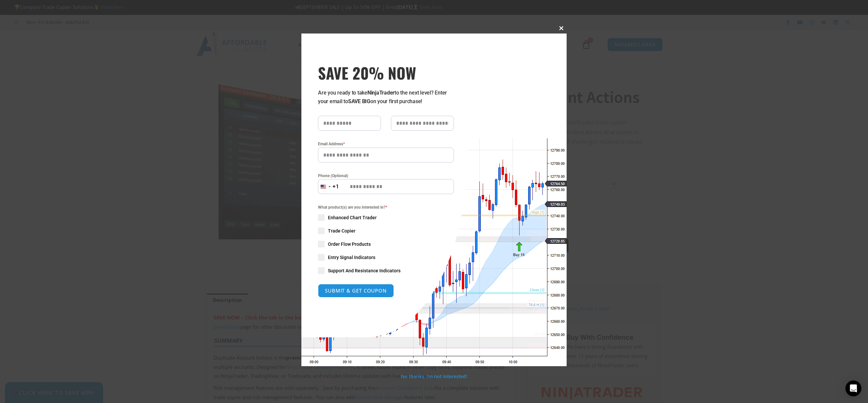 The height and width of the screenshot is (403, 868). What do you see at coordinates (386, 97) in the screenshot?
I see `p: Are you ready to take to the next level? Enter your email to on your first purchase!` at bounding box center [386, 97].